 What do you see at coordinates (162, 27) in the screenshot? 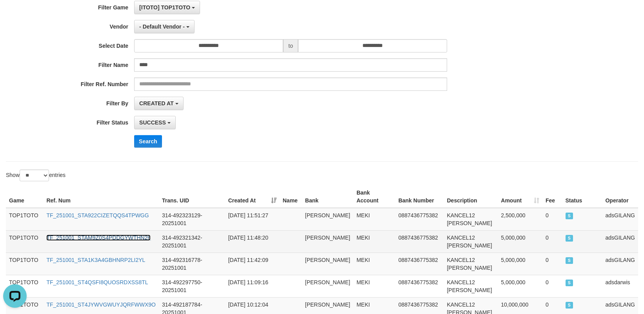
I see `span: - Default Vendor -` at bounding box center [162, 27].